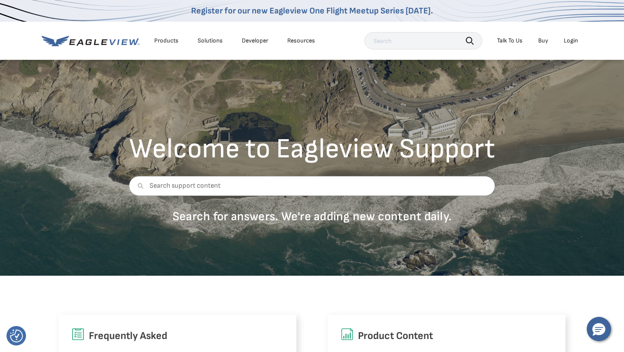 The width and height of the screenshot is (624, 352). What do you see at coordinates (570, 41) in the screenshot?
I see `div: Login` at bounding box center [570, 41].